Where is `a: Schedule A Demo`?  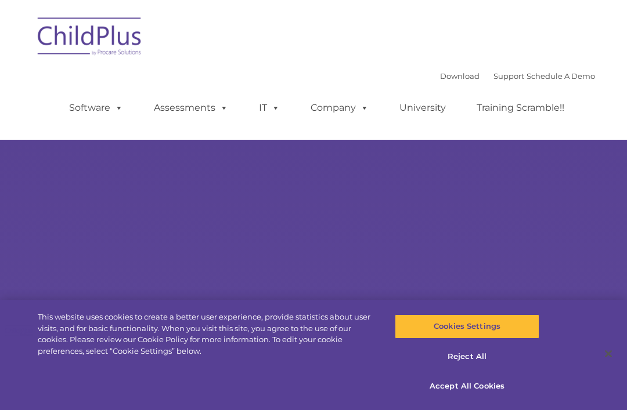
a: Schedule A Demo is located at coordinates (561, 76).